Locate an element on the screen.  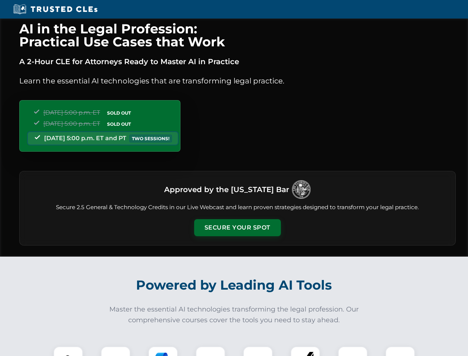
p: Master the essential AI technologies transforming the legal profession. Our comprehensive courses... is located at coordinates (234, 314).